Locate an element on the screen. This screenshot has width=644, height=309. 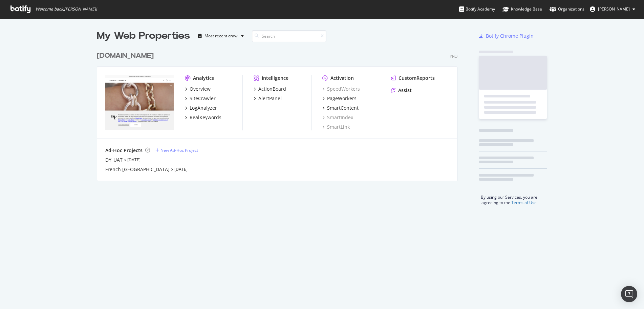
div: Ad-Hoc Projects is located at coordinates (124, 150).